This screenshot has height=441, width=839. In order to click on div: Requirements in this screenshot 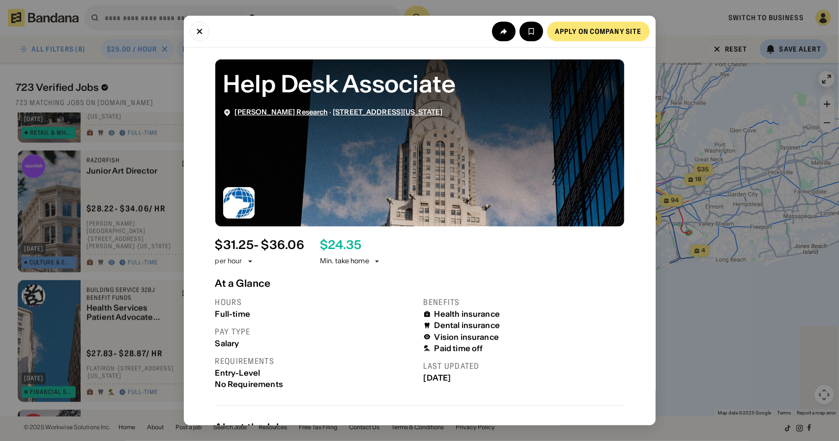, I will do `click(316, 361)`.